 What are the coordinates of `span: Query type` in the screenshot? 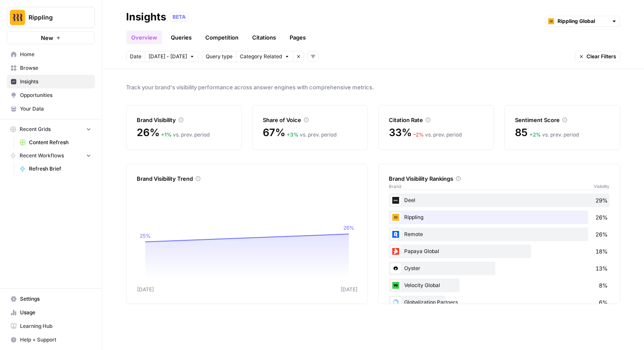 It's located at (219, 57).